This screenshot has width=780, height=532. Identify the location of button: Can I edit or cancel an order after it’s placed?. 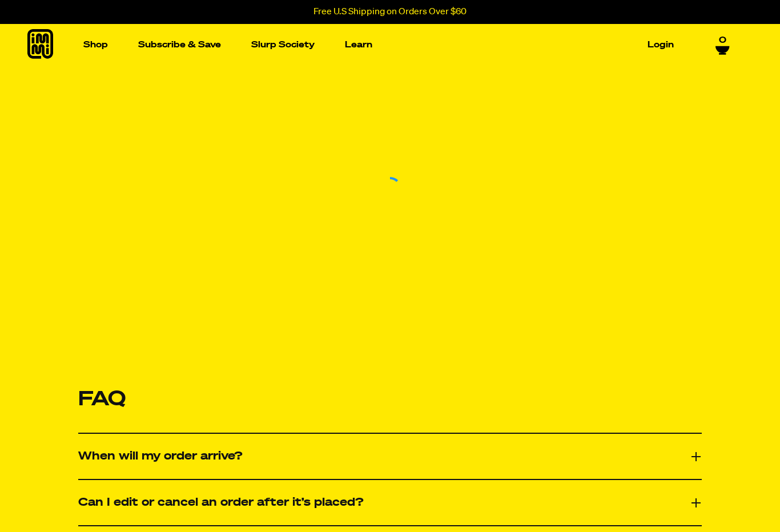
(390, 502).